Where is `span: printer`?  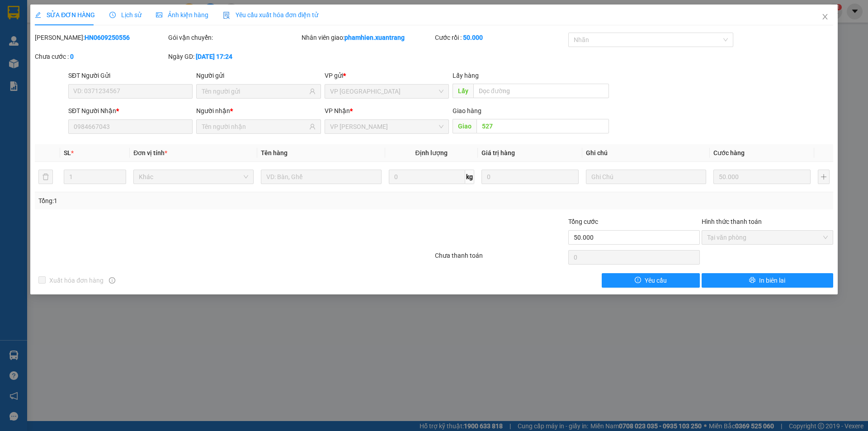
span: printer is located at coordinates (753, 281).